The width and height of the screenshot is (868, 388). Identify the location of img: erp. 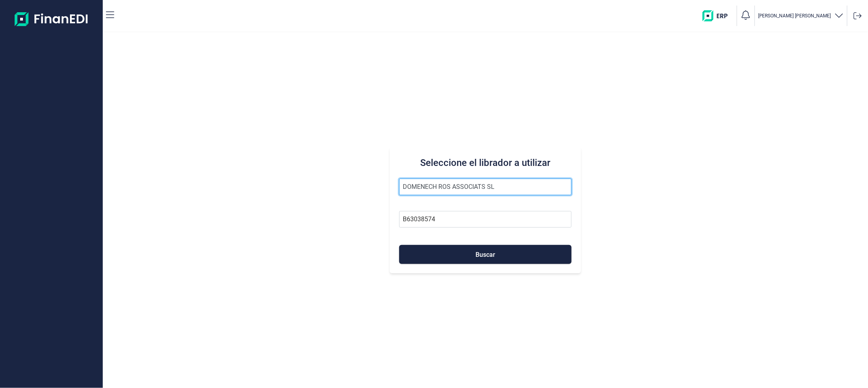
(718, 16).